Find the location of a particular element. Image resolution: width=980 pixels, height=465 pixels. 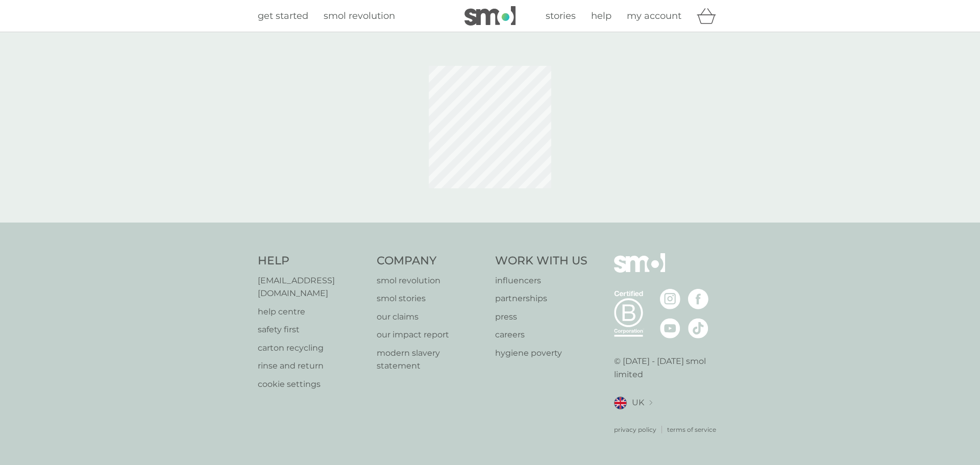

img: select a new location is located at coordinates (651, 403).